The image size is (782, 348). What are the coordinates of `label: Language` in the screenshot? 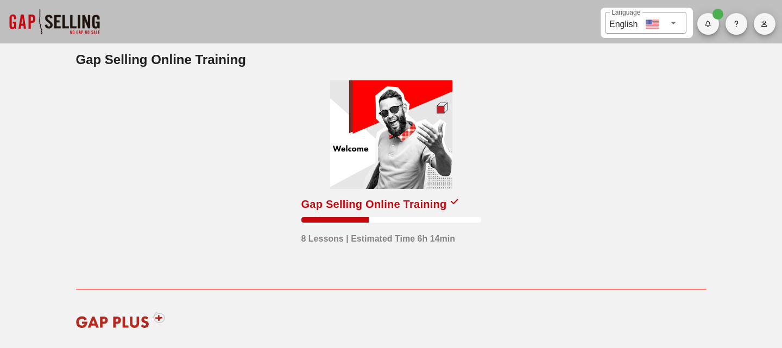 It's located at (625, 12).